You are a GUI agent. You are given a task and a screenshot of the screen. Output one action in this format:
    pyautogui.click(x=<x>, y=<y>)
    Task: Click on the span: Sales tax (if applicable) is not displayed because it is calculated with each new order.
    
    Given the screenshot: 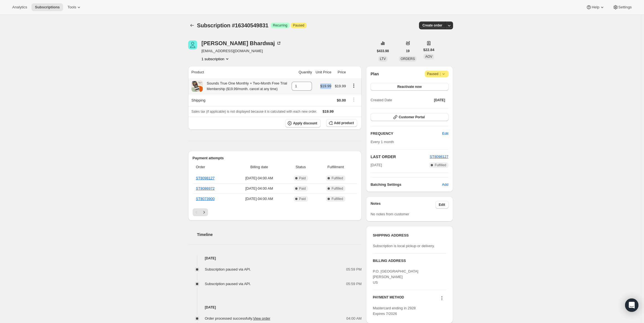 What is the action you would take?
    pyautogui.click(x=254, y=111)
    